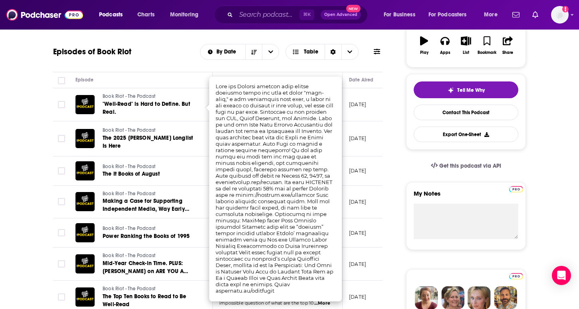 The height and width of the screenshot is (309, 579). Describe the element at coordinates (336, 80) in the screenshot. I see `button: Column Actions` at that location.